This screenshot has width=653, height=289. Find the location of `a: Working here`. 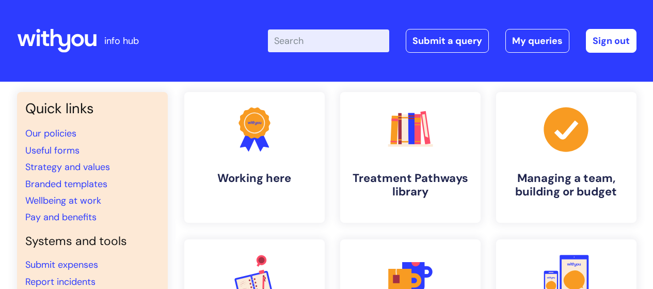

a: Working here is located at coordinates (255, 157).